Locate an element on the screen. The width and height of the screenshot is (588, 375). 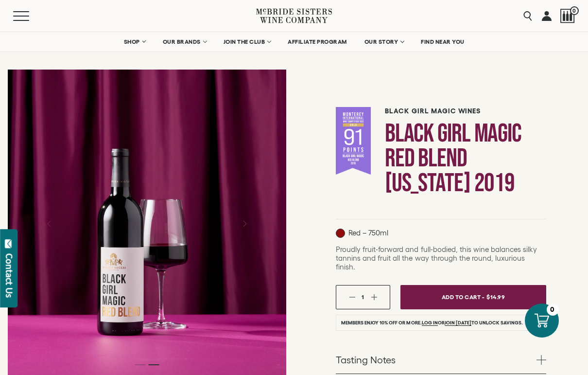
span: OUR STORY is located at coordinates (382, 42).